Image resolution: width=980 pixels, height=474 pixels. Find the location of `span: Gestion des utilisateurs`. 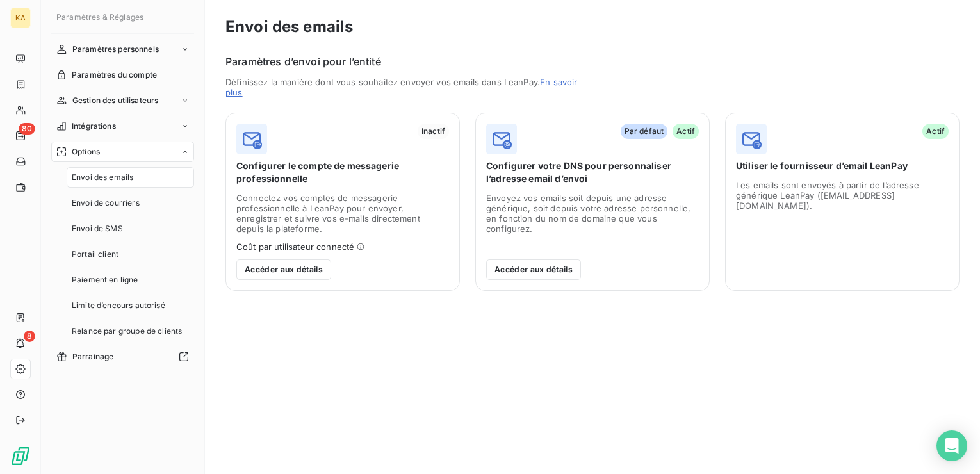

span: Gestion des utilisateurs is located at coordinates (115, 101).